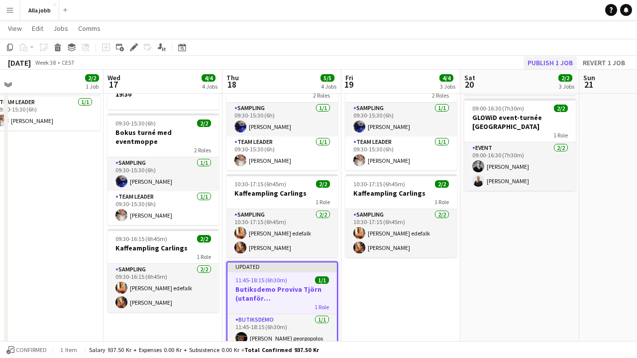 The height and width of the screenshot is (358, 637). I want to click on span: 19, so click(348, 84).